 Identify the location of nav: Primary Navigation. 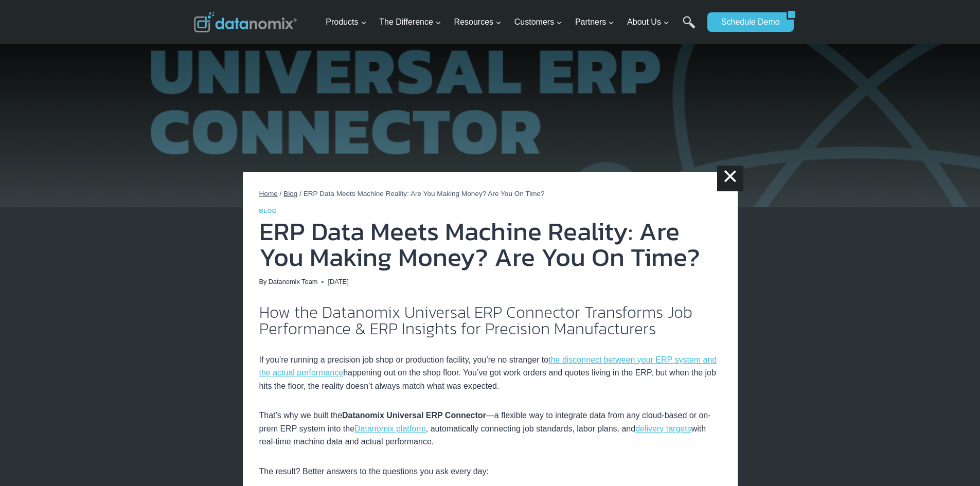
(512, 22).